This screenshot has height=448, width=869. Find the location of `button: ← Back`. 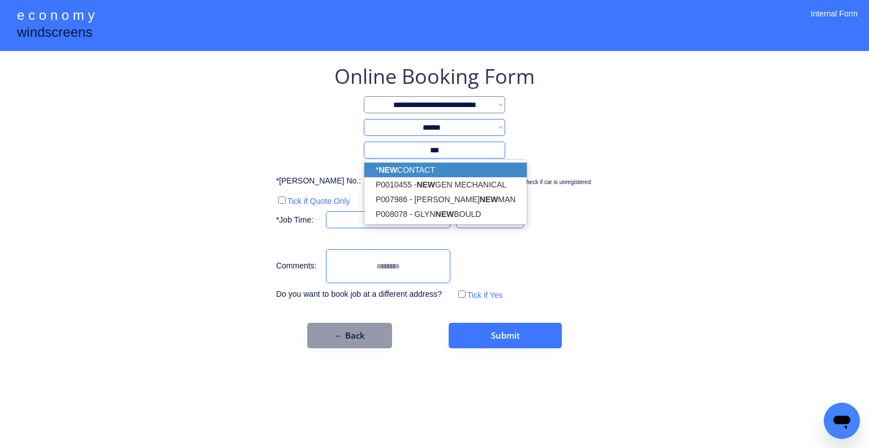

button: ← Back is located at coordinates (350, 335).